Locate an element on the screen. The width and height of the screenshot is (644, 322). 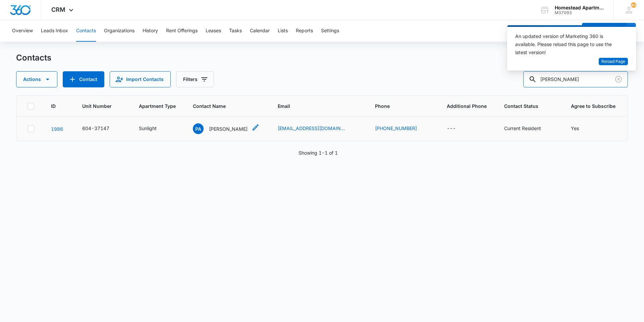
div: notifications count is located at coordinates (634, 5).